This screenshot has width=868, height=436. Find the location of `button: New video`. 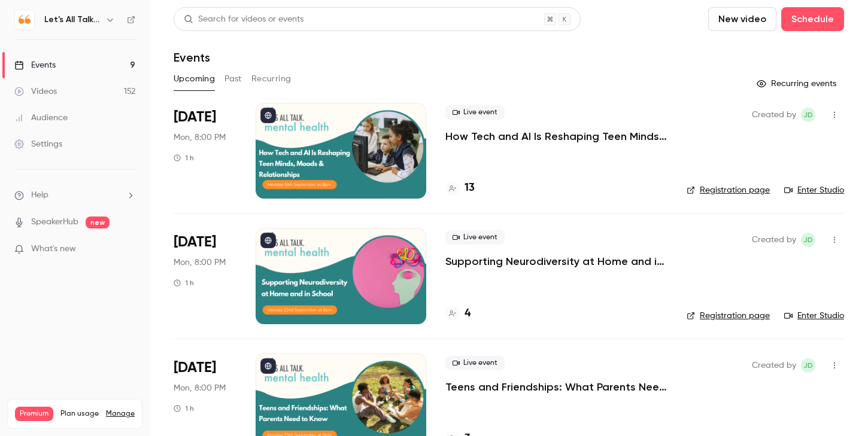

button: New video is located at coordinates (742, 19).